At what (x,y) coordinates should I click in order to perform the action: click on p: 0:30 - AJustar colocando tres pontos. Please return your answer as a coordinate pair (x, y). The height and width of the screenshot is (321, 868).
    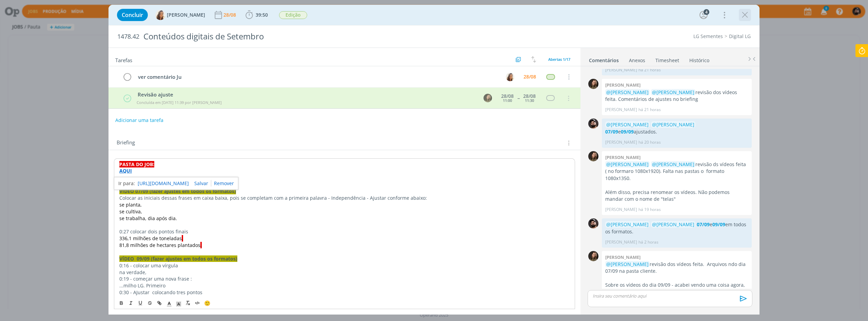
    Looking at the image, I should click on (344, 293).